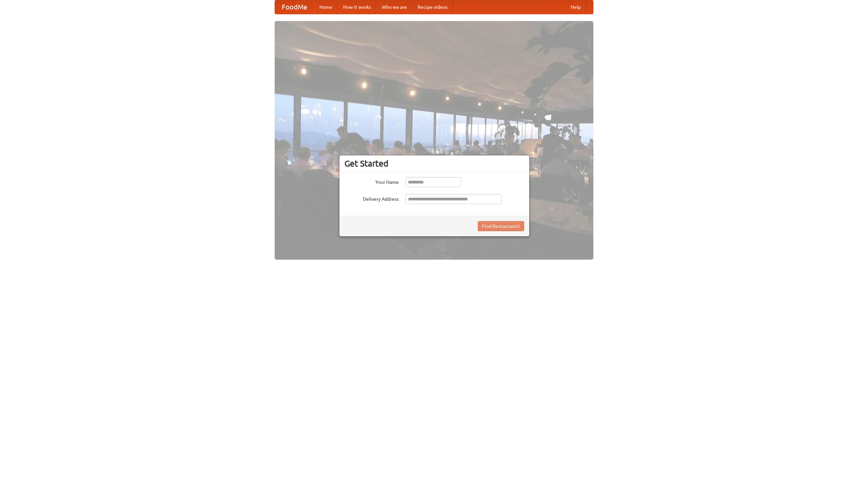 The height and width of the screenshot is (479, 868). What do you see at coordinates (294, 7) in the screenshot?
I see `a: FoodMe` at bounding box center [294, 7].